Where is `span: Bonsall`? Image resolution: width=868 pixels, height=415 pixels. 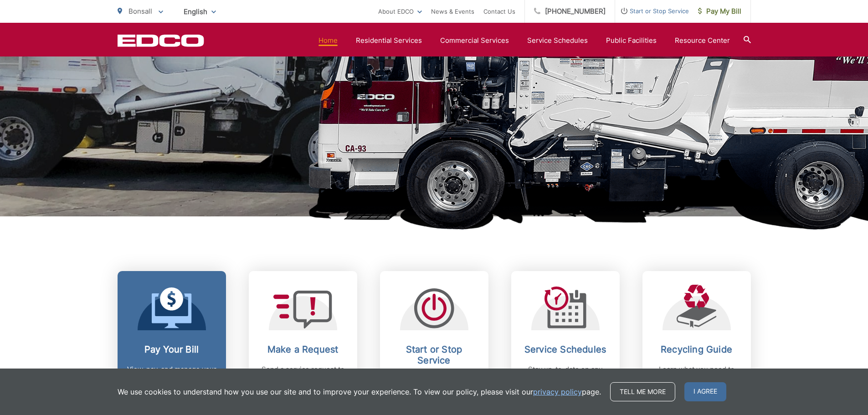 span: Bonsall is located at coordinates (141, 11).